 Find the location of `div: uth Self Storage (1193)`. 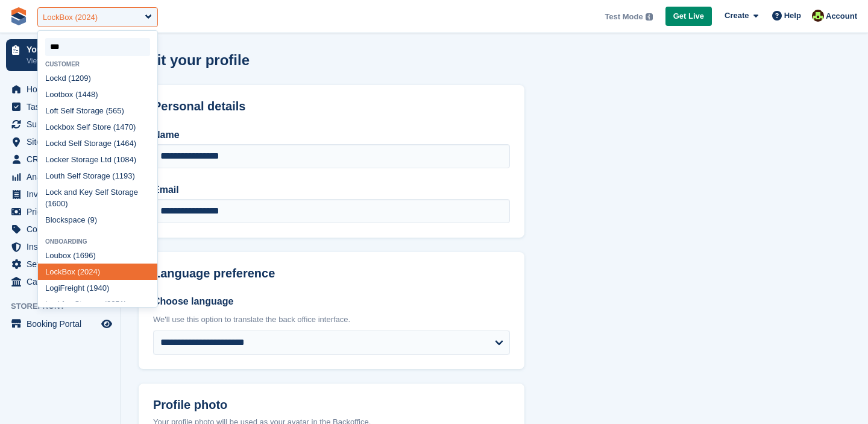

div: uth Self Storage (1193) is located at coordinates (98, 176).